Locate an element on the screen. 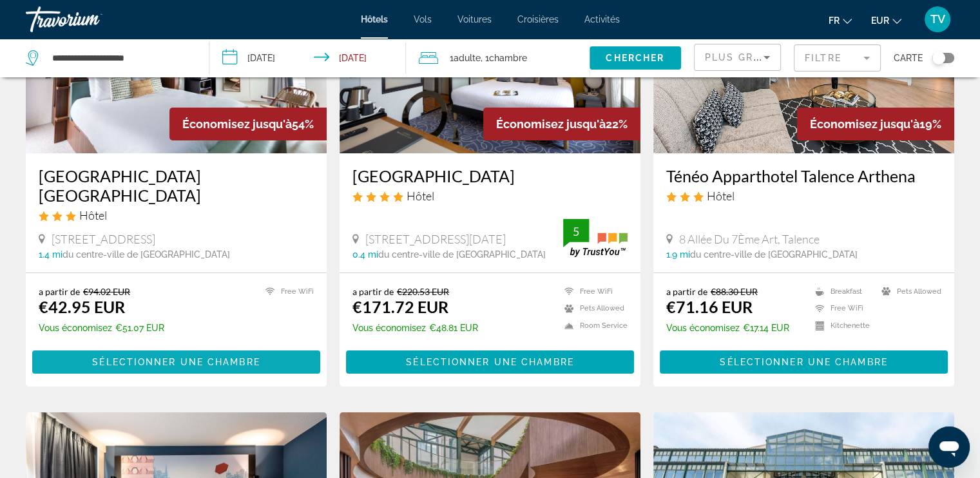 Image resolution: width=980 pixels, height=478 pixels. a: Activités is located at coordinates (602, 19).